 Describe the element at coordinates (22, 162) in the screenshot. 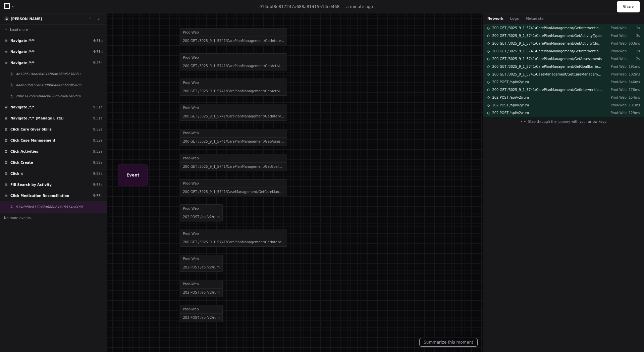

I see `span: Click Create` at that location.